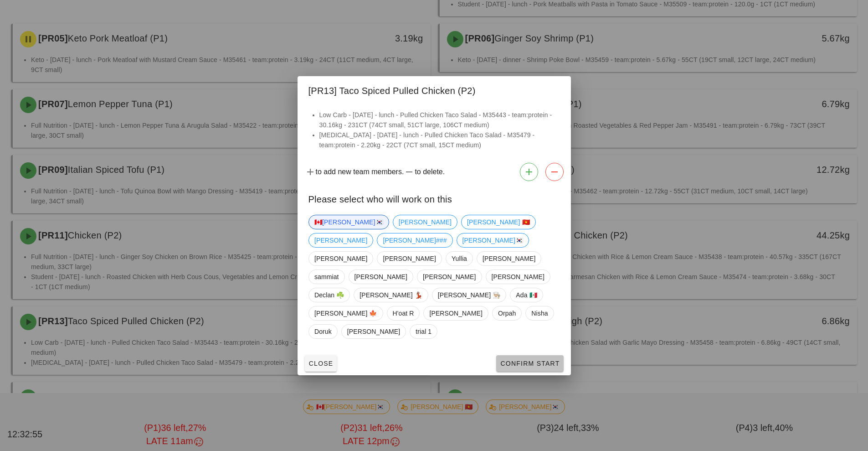 The width and height of the screenshot is (868, 451). I want to click on div: to add new team members. to delete., so click(435, 172).